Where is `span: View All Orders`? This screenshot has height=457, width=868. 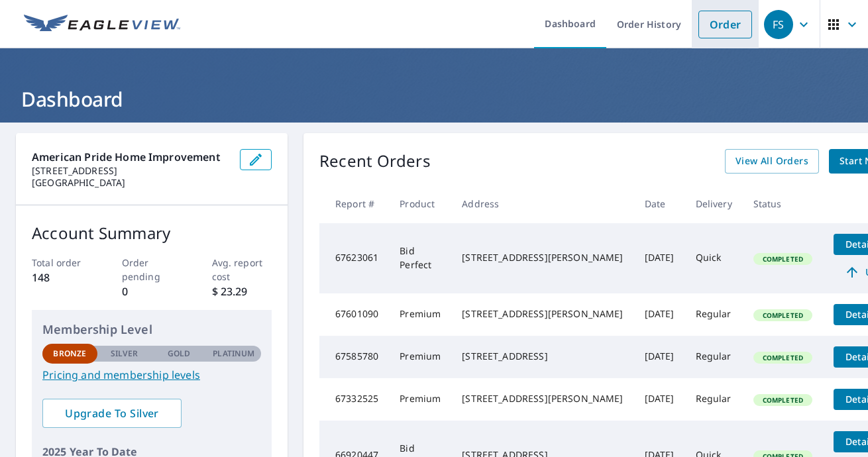 span: View All Orders is located at coordinates (771, 161).